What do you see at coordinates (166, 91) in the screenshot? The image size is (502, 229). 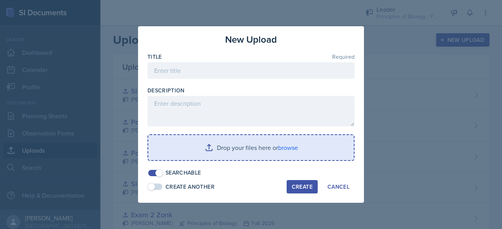 I see `label: Description` at bounding box center [166, 91].